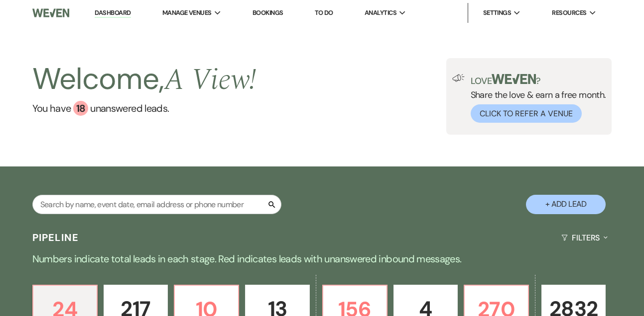 This screenshot has width=644, height=316. Describe the element at coordinates (51, 13) in the screenshot. I see `img: Weven Logo` at that location.